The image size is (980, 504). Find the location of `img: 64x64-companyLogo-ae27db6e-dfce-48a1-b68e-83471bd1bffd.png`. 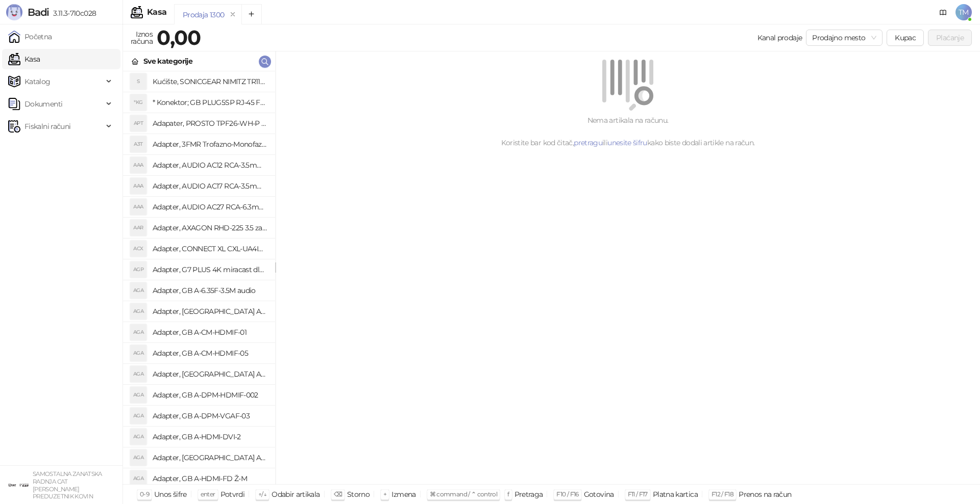

img: 64x64-companyLogo-ae27db6e-dfce-48a1-b68e-83471bd1bffd.png is located at coordinates (19, 485).